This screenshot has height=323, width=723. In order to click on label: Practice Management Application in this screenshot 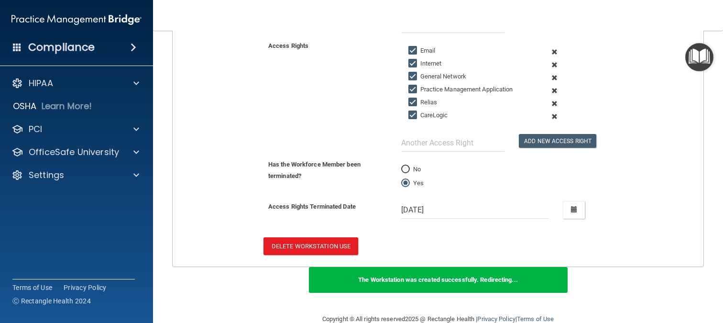, I will do `click(461, 89)`.